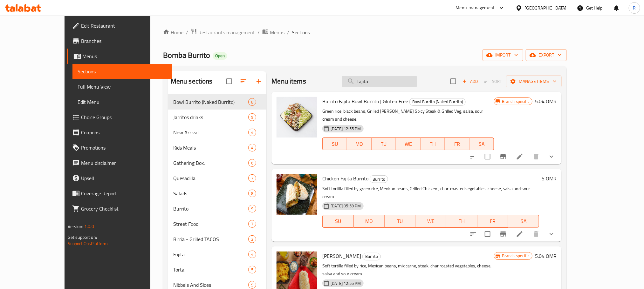 The image size is (644, 289). I want to click on span: export, so click(546, 55).